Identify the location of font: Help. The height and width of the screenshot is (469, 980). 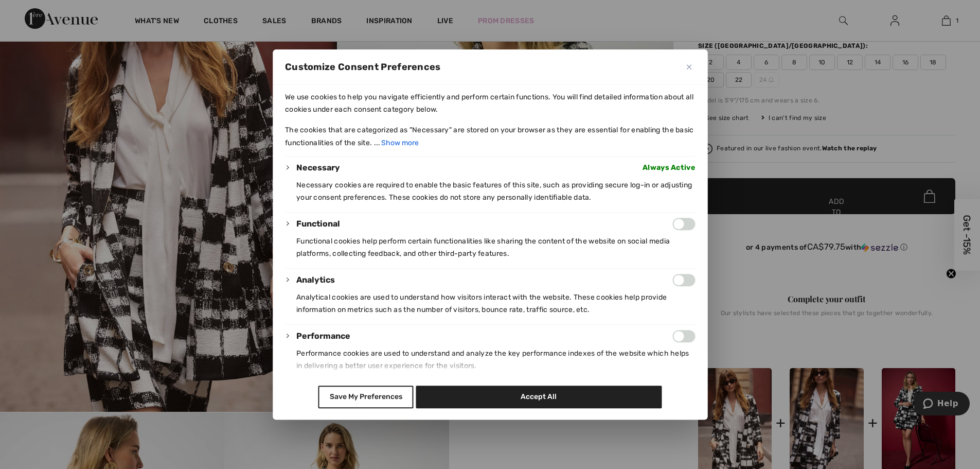
(34, 12).